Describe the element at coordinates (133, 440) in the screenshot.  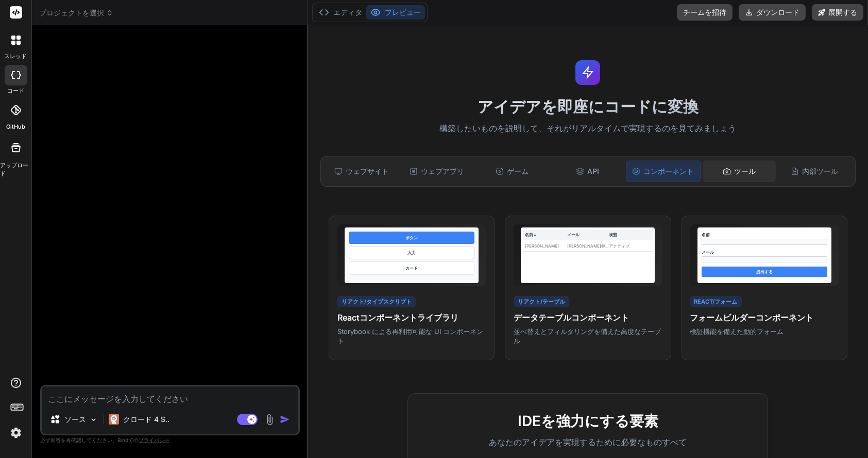
I see `font: での` at that location.